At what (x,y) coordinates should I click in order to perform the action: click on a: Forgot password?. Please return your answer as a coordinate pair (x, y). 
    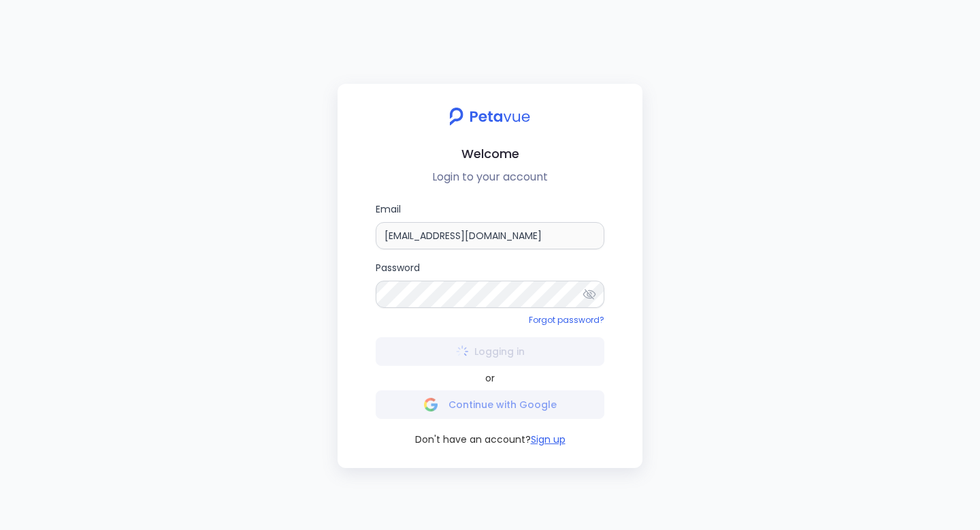
    Looking at the image, I should click on (567, 320).